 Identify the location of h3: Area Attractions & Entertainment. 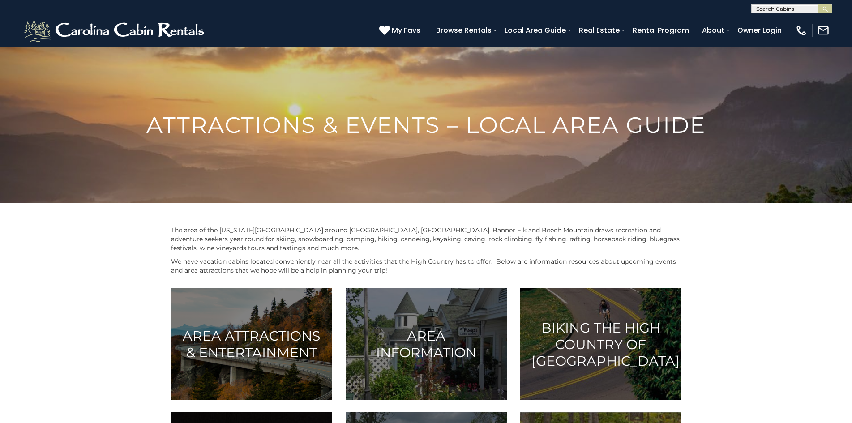
(252, 344).